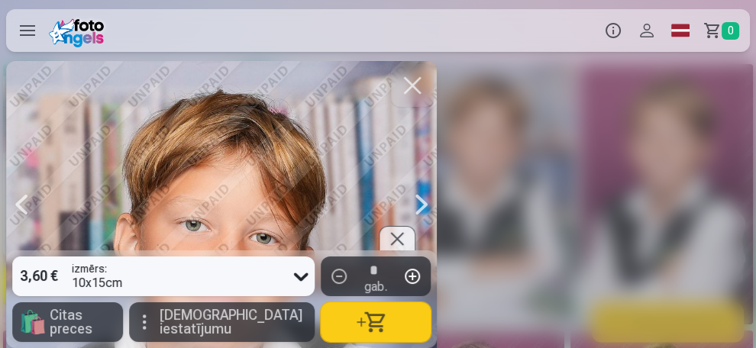 The image size is (756, 348). What do you see at coordinates (723, 31) in the screenshot?
I see `a: Grozs0` at bounding box center [723, 31].